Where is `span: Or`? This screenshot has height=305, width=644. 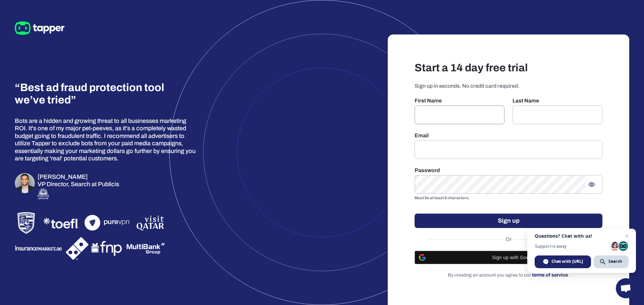
span: Or is located at coordinates (509, 239).